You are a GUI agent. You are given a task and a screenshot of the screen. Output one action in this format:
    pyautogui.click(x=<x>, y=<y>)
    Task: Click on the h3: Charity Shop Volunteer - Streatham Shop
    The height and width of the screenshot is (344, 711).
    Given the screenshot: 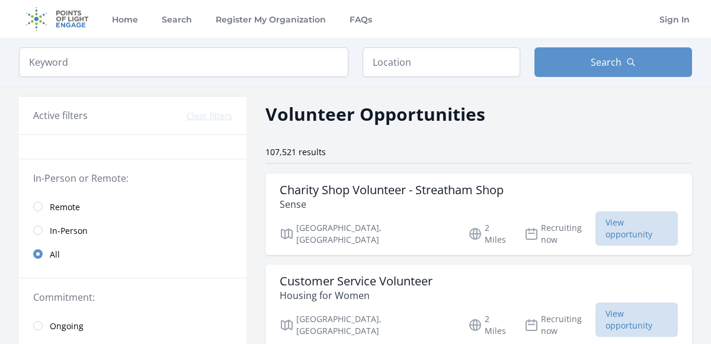 What is the action you would take?
    pyautogui.click(x=391, y=190)
    